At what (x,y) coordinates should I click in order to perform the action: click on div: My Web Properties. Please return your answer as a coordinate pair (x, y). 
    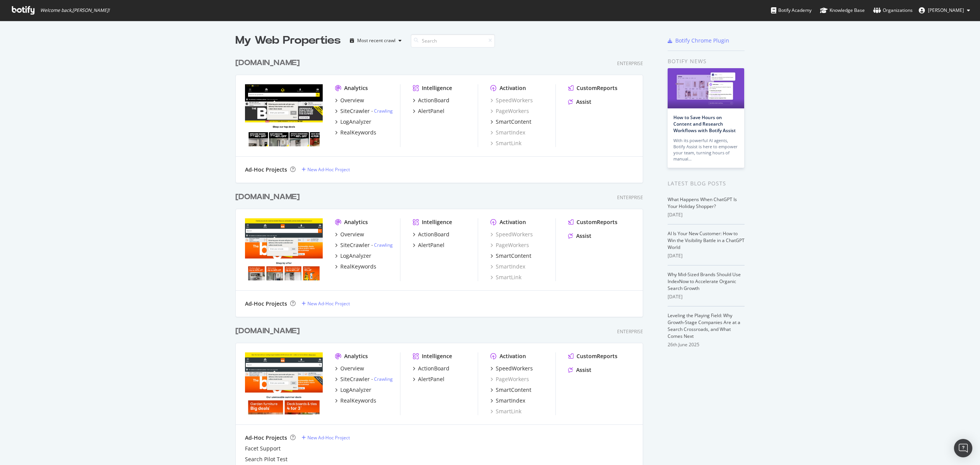
    Looking at the image, I should click on (288, 40).